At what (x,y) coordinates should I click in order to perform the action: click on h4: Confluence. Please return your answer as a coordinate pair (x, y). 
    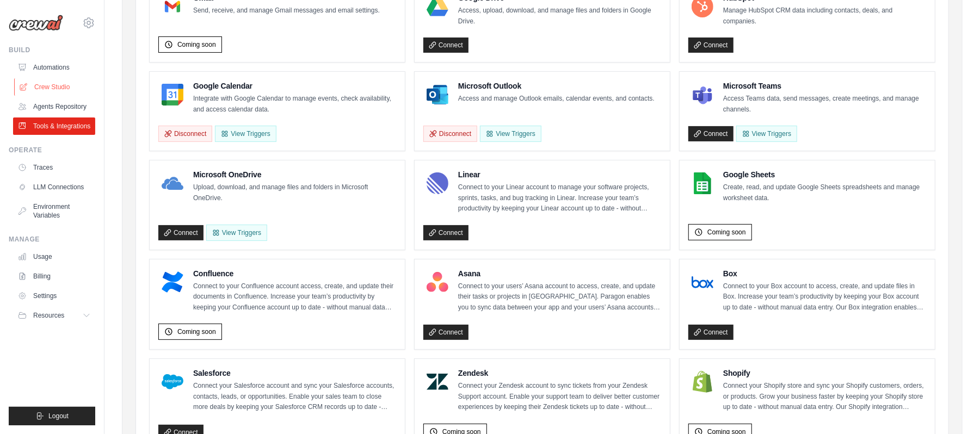
    Looking at the image, I should click on (294, 274).